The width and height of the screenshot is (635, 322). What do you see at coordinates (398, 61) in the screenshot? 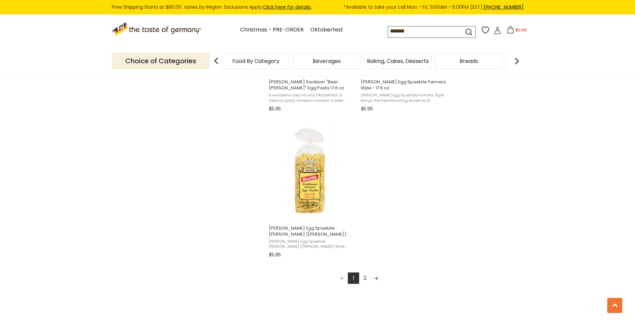
I see `span: Baking, Cakes, Desserts` at bounding box center [398, 61].